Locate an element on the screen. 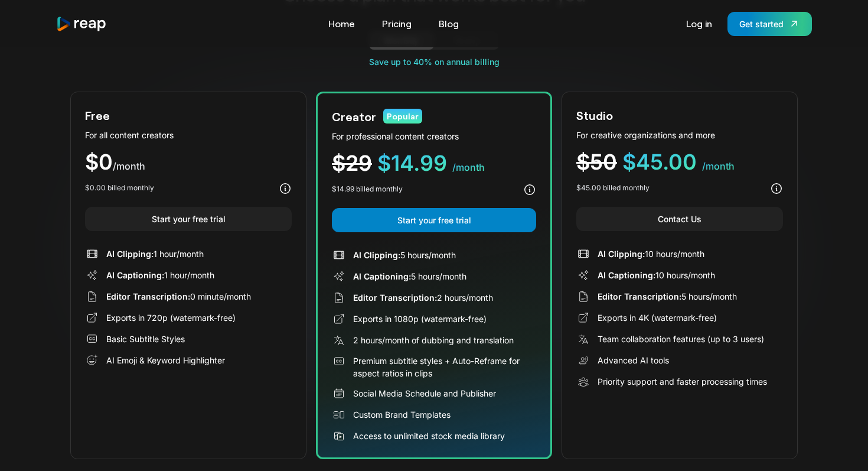 The image size is (868, 471). div: For creative organizations and more is located at coordinates (680, 135).